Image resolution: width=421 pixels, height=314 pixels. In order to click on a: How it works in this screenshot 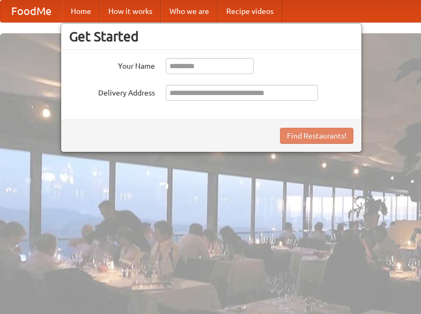, I will do `click(130, 11)`.